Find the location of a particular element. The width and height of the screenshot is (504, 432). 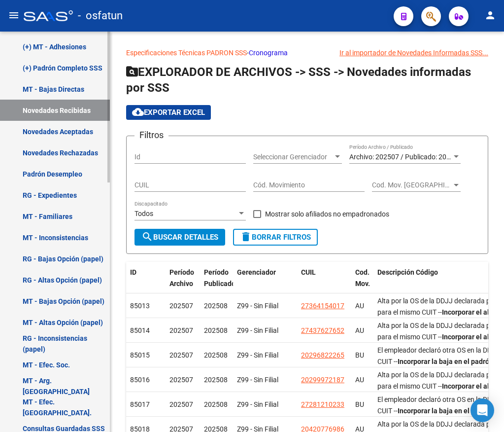

span: 85016 is located at coordinates (140, 380).